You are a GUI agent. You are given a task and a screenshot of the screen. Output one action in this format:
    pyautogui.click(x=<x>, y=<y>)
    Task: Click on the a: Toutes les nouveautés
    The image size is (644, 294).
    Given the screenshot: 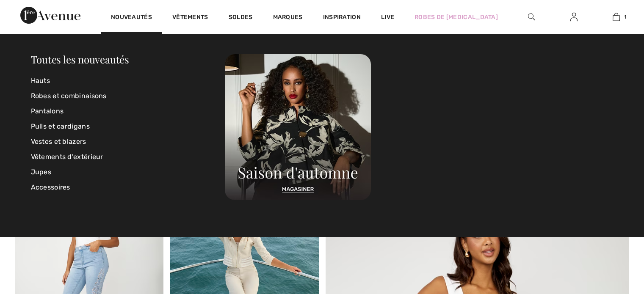 What is the action you would take?
    pyautogui.click(x=80, y=59)
    